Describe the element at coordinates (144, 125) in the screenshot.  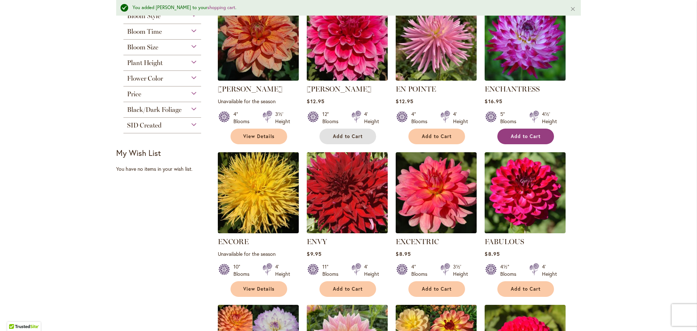
I see `span: SID Created` at that location.